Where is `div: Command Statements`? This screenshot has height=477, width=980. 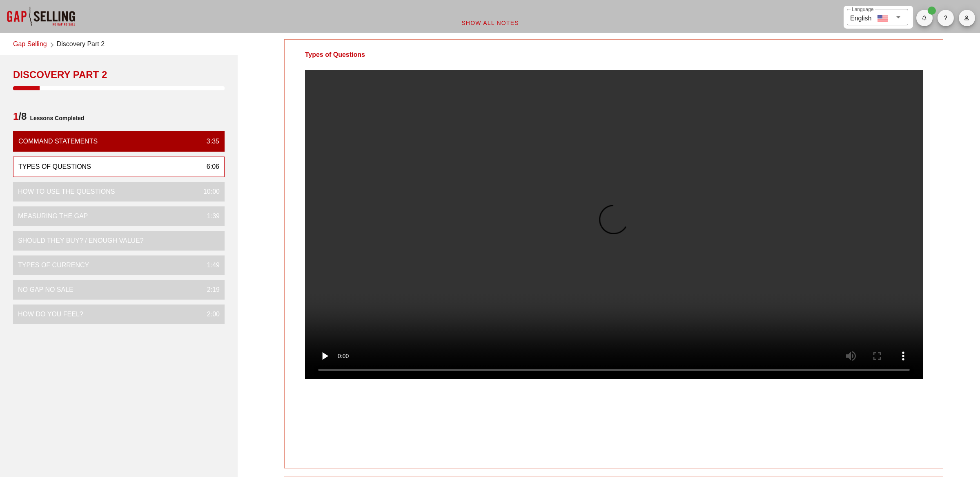
div: Command Statements is located at coordinates (58, 142).